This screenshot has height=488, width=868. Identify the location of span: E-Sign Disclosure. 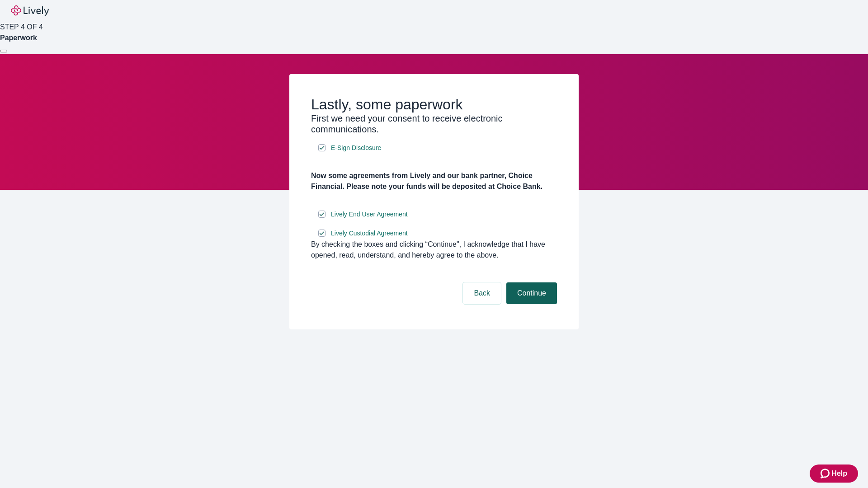
(356, 148).